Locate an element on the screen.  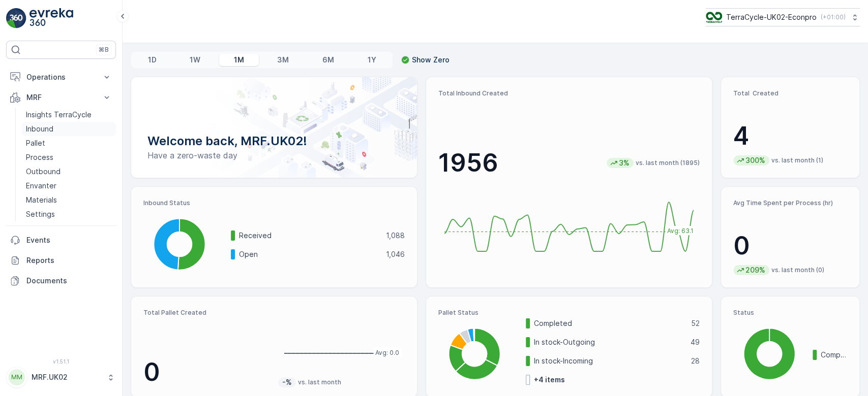
p: vs. last month (0) is located at coordinates (798, 270).